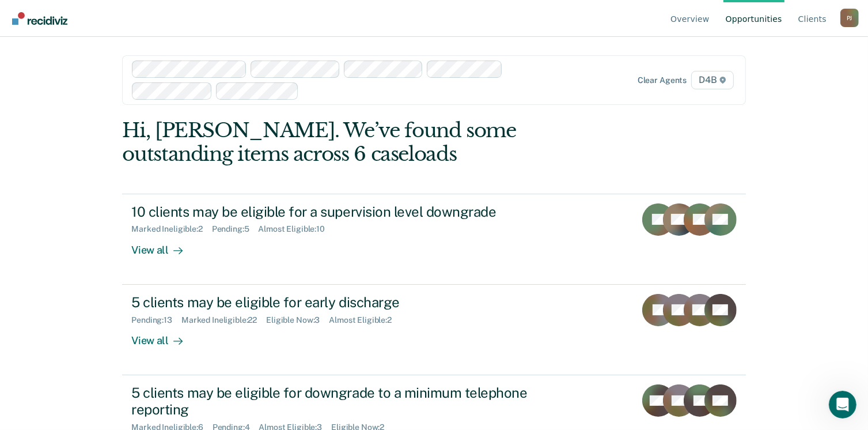  I want to click on div: Clear agents, so click(662, 81).